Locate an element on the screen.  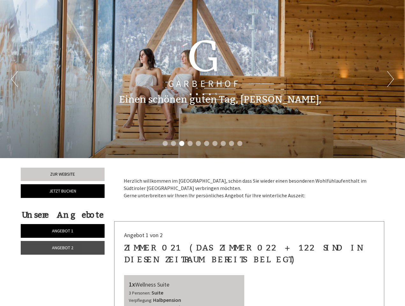
span: Angebot 2 is located at coordinates (62, 248).